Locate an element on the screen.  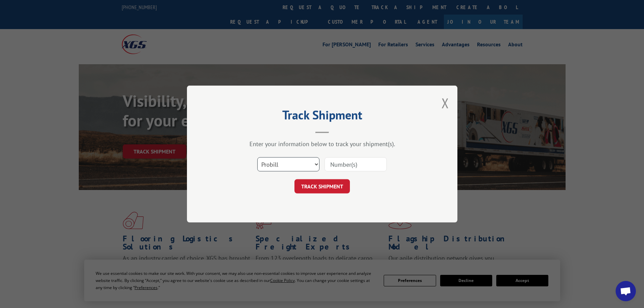
button: Close modal is located at coordinates (445, 102).